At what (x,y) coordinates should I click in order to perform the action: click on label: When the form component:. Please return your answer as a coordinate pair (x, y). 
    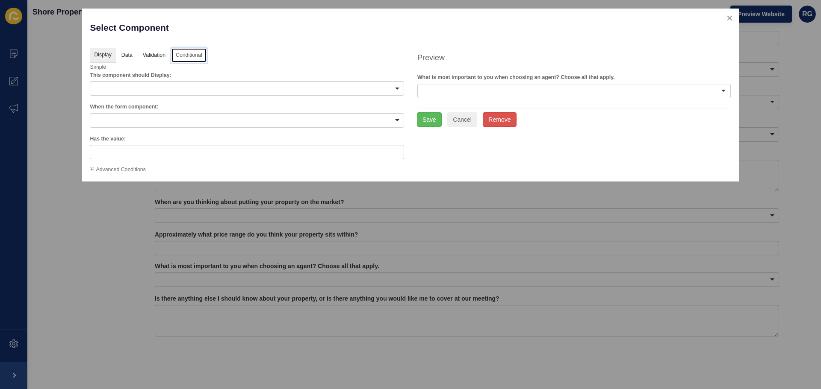
    Looking at the image, I should click on (124, 107).